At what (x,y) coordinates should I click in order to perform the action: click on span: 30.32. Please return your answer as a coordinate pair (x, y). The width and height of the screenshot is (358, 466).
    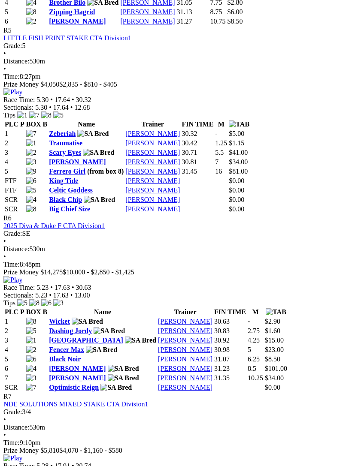
    Looking at the image, I should click on (84, 99).